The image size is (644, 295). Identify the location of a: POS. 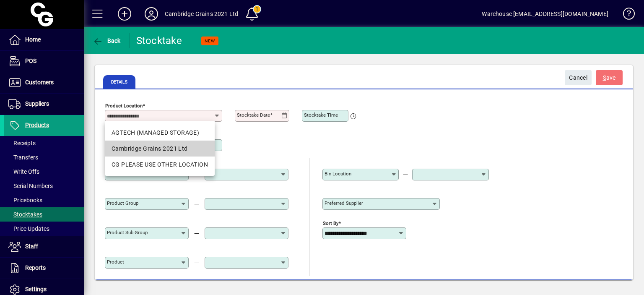
(44, 61).